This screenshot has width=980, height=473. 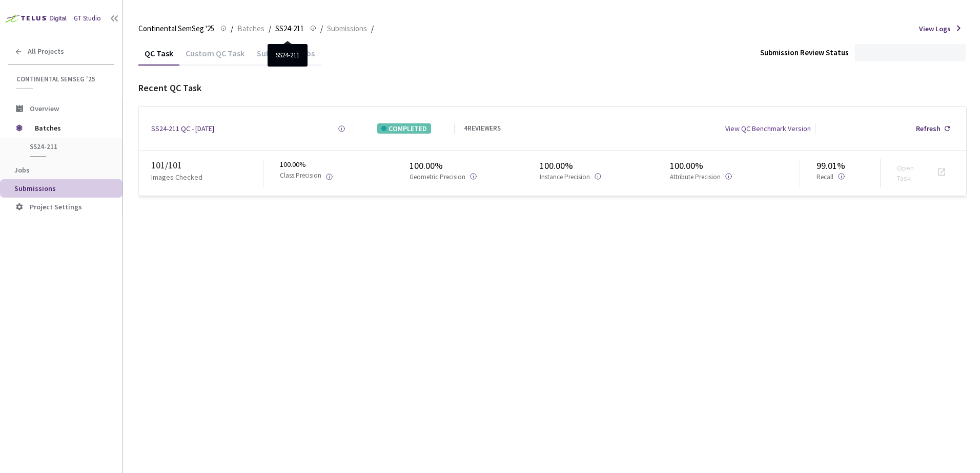 I want to click on p: Attribute Precision, so click(x=695, y=177).